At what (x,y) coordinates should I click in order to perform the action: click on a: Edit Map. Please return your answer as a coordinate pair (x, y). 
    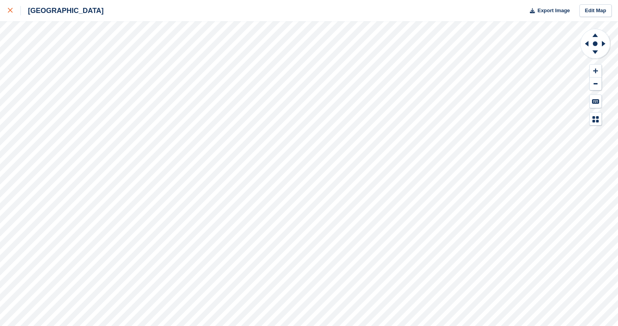
    Looking at the image, I should click on (596, 11).